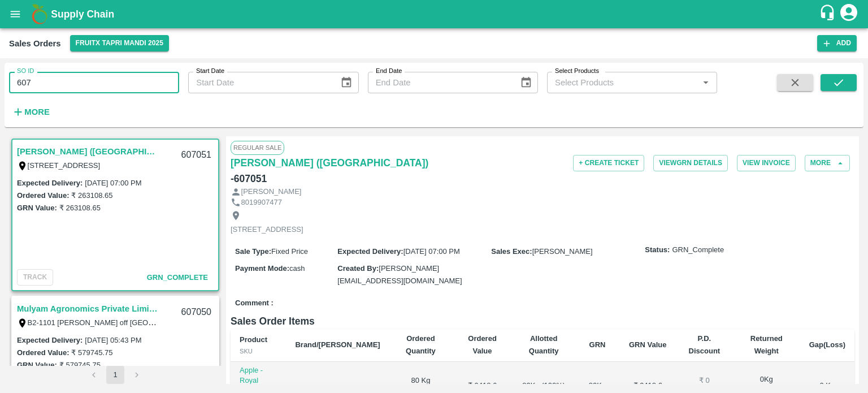 This screenshot has height=393, width=868. I want to click on label: Sale Type :, so click(253, 251).